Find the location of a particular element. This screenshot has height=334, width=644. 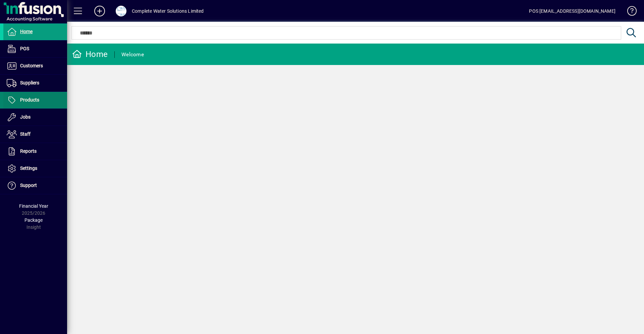

a: Staff is located at coordinates (35, 134).